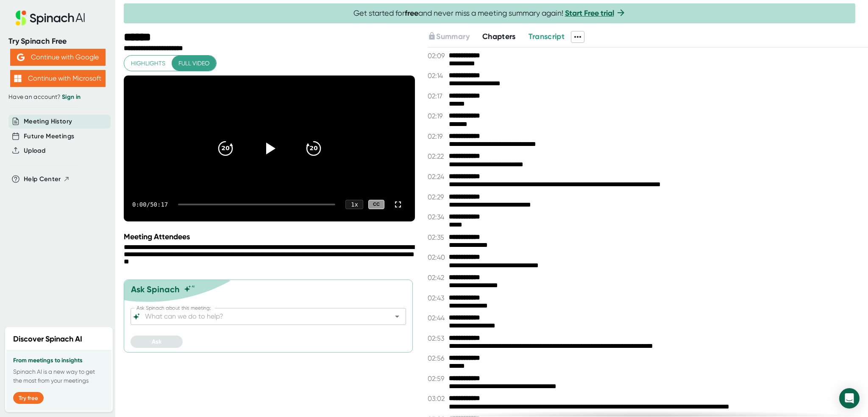 This screenshot has height=417, width=868. Describe the element at coordinates (437, 298) in the screenshot. I see `span: 02:43` at that location.